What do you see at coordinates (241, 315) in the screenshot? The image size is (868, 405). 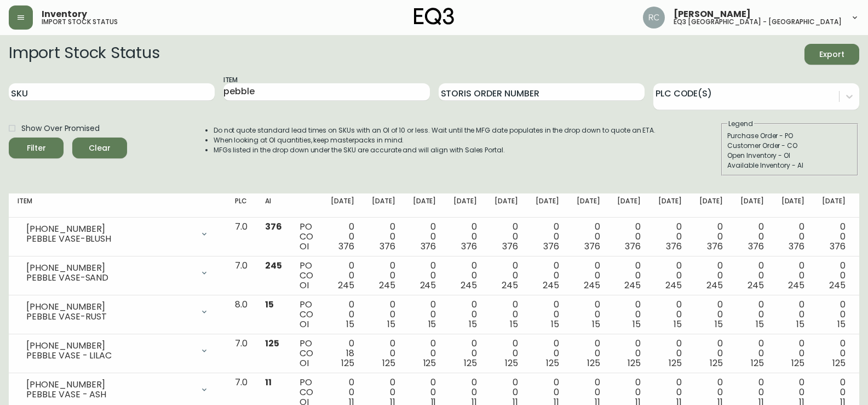 I see `td: 8.0` at bounding box center [241, 315].